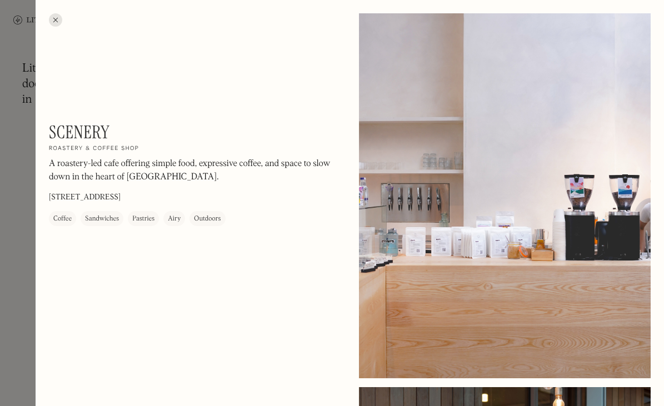  What do you see at coordinates (174, 219) in the screenshot?
I see `div: Airy` at bounding box center [174, 219].